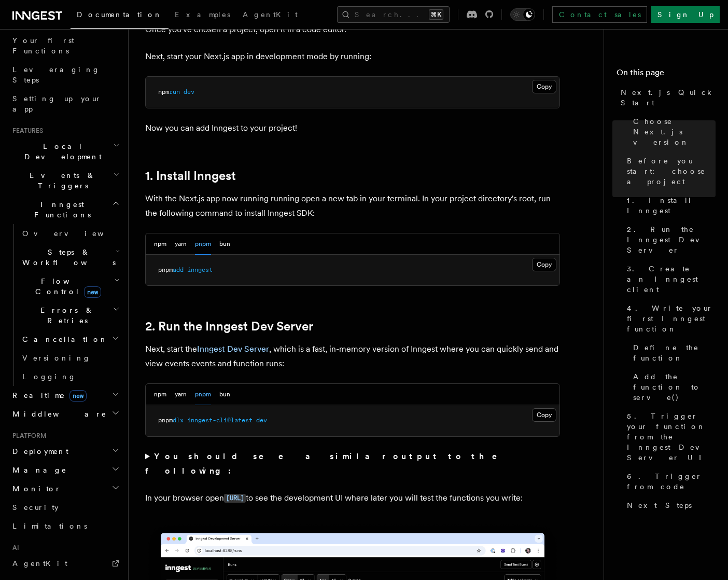 Image resolution: width=728 pixels, height=580 pixels. Describe the element at coordinates (76, 233) in the screenshot. I see `span: Overview` at that location.